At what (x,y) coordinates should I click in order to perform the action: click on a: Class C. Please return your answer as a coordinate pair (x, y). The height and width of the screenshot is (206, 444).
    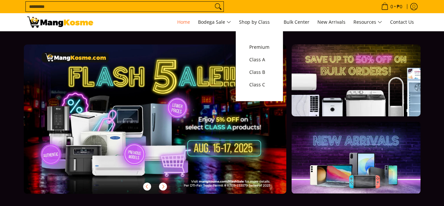
    Looking at the image, I should click on (259, 85).